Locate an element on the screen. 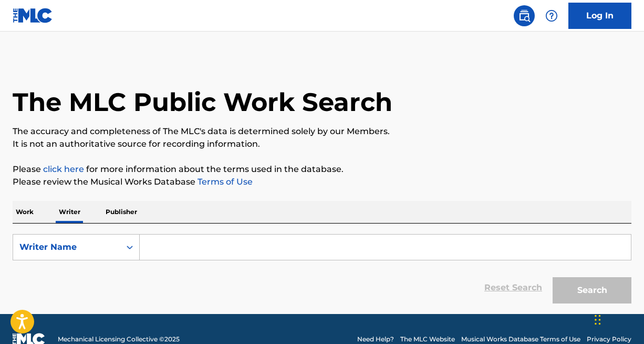  a: The MLC Website is located at coordinates (428, 339).